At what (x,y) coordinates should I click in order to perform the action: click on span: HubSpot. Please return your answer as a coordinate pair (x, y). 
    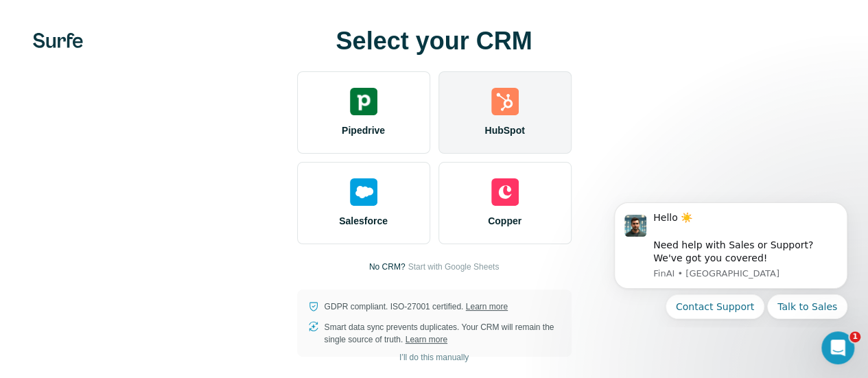
    Looking at the image, I should click on (505, 131).